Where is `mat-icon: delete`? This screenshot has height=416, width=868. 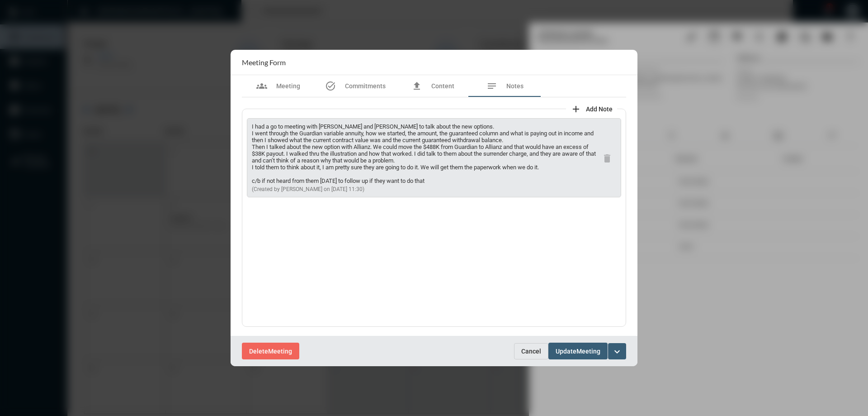 mat-icon: delete is located at coordinates (607, 158).